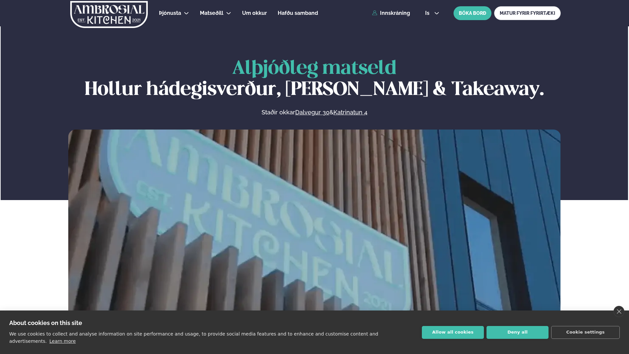 The height and width of the screenshot is (354, 629). Describe the element at coordinates (298, 13) in the screenshot. I see `a: Hafðu samband` at that location.